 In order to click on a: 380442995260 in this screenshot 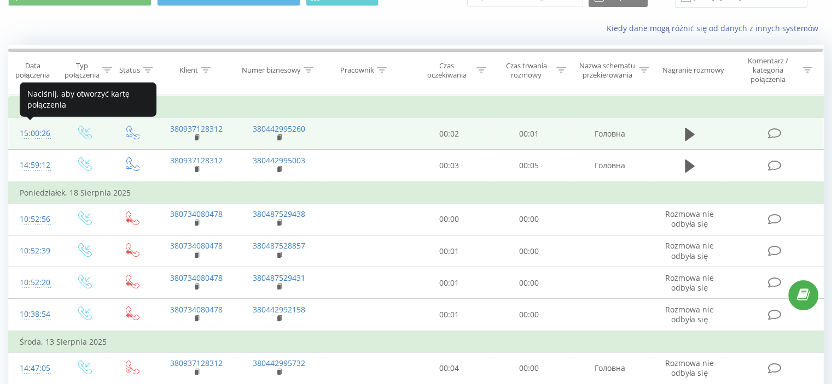, I will do `click(279, 128)`.